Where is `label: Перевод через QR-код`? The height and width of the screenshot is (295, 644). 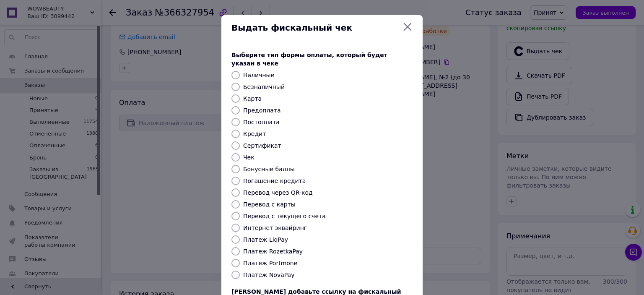 label: Перевод через QR-код is located at coordinates (278, 192).